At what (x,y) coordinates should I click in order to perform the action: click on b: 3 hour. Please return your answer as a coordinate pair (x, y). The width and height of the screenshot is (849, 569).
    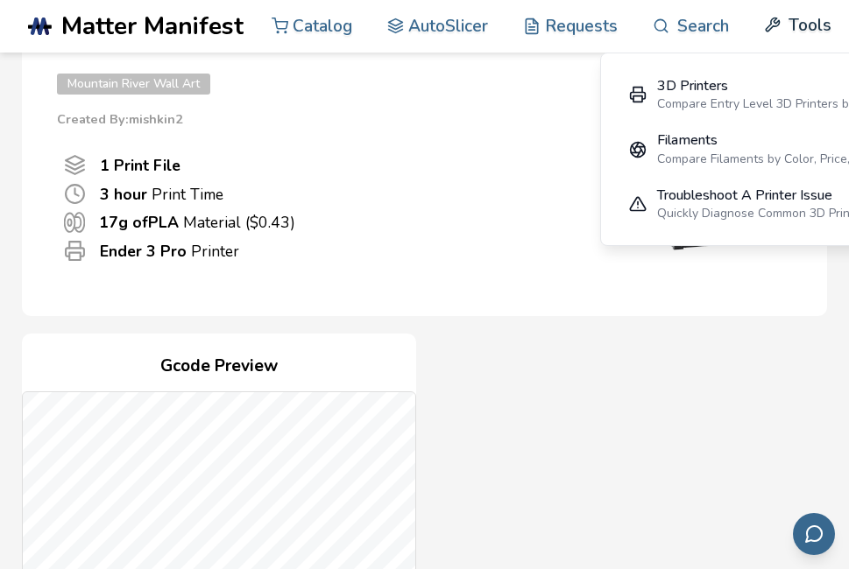
    Looking at the image, I should click on (124, 194).